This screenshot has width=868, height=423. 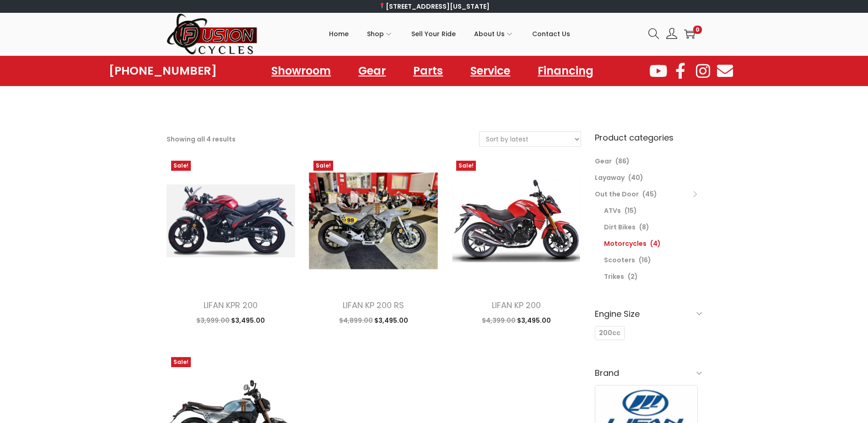 I want to click on a: Shop, so click(x=380, y=34).